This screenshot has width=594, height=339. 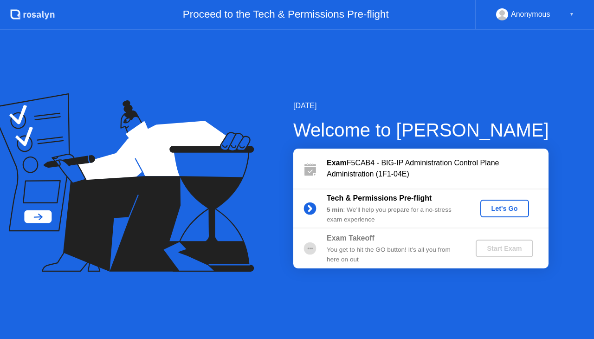 What do you see at coordinates (335, 209) in the screenshot?
I see `b: 5 min` at bounding box center [335, 209].